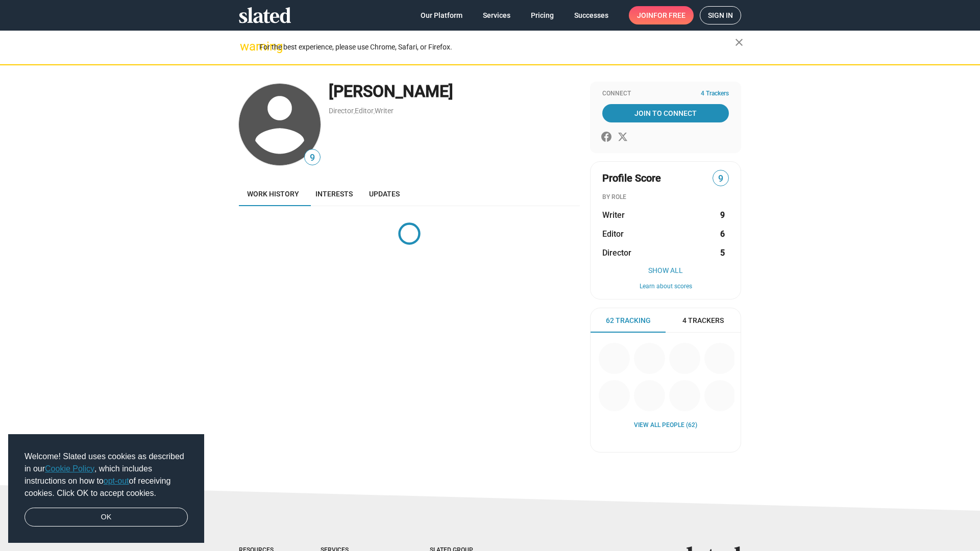  Describe the element at coordinates (442, 15) in the screenshot. I see `a: Our Platform` at that location.